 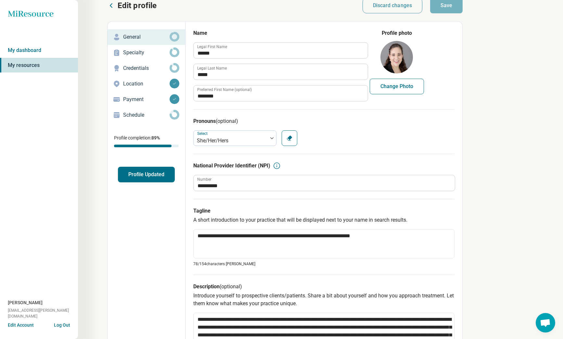 I want to click on a: Location, so click(x=146, y=84).